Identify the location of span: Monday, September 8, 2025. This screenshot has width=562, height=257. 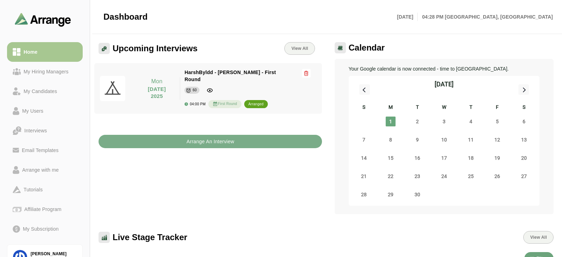
(390, 140).